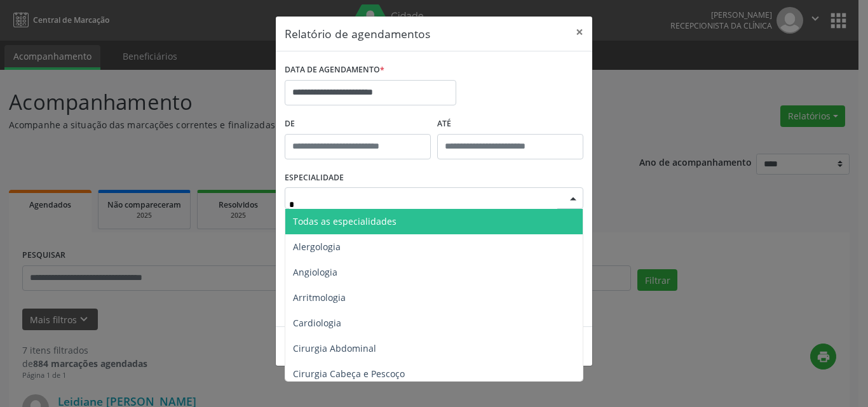 The width and height of the screenshot is (868, 407). What do you see at coordinates (357, 124) in the screenshot?
I see `label: De` at bounding box center [357, 124].